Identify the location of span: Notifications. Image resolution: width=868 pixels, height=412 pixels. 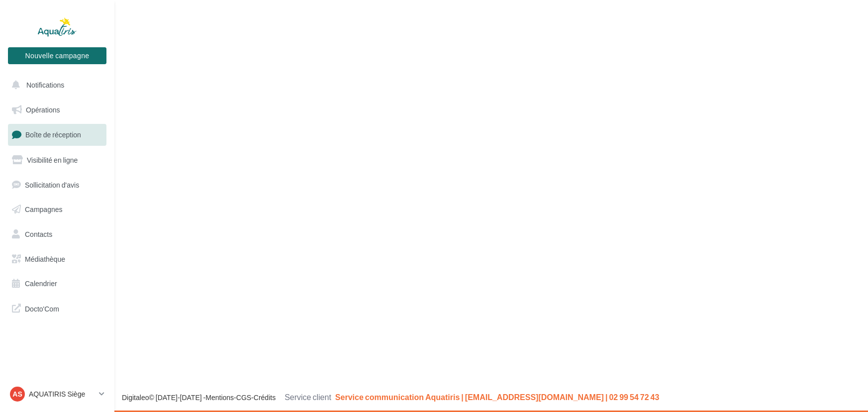
(45, 84).